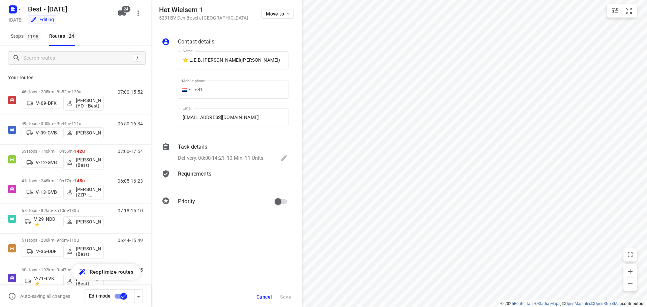  Describe the element at coordinates (74, 240) in the screenshot. I see `span: 110u` at that location.